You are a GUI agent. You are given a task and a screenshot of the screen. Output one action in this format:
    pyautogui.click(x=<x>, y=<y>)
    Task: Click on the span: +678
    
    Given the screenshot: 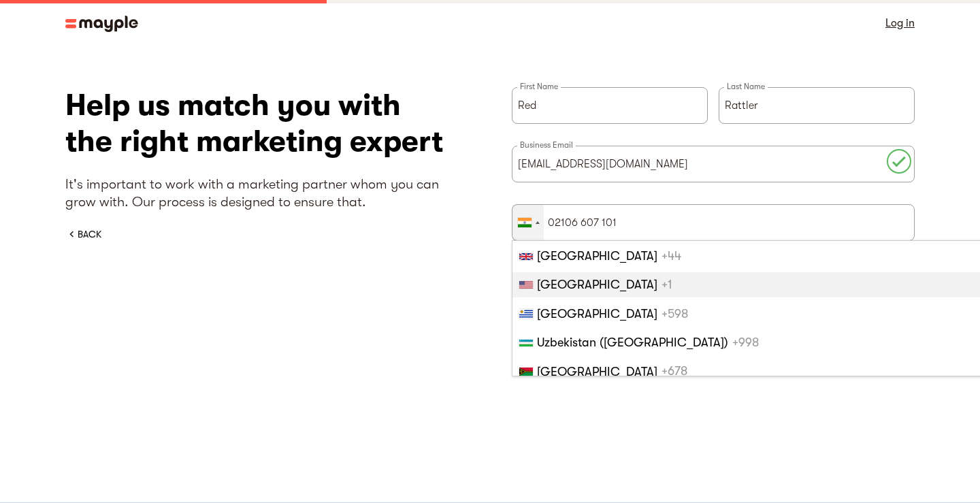 What is the action you would take?
    pyautogui.click(x=675, y=371)
    